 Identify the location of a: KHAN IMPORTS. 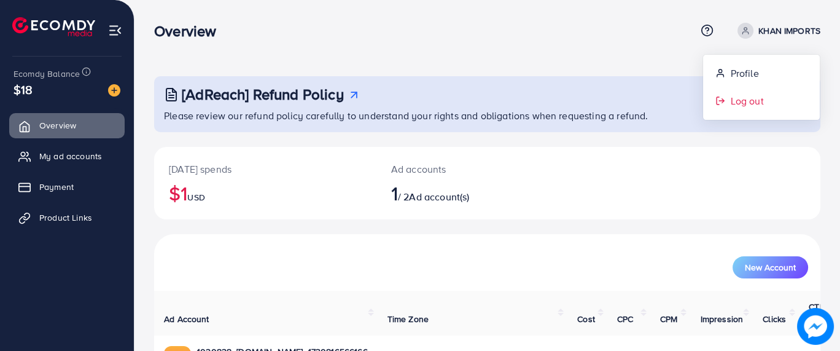
(776, 31).